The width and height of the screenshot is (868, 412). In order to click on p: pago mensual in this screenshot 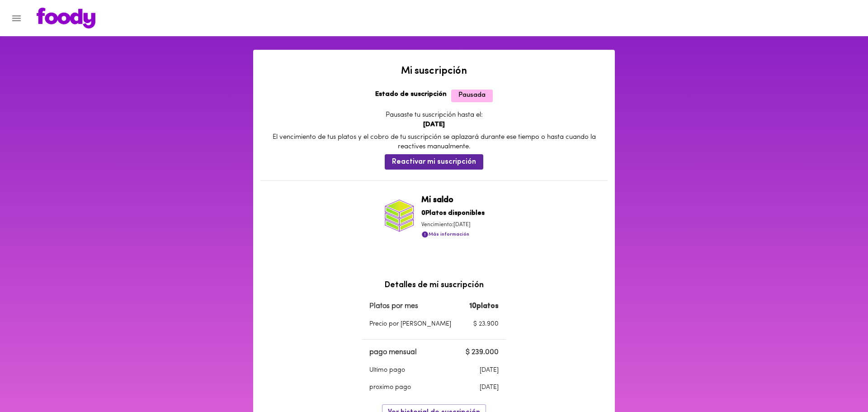, I will do `click(402, 352)`.